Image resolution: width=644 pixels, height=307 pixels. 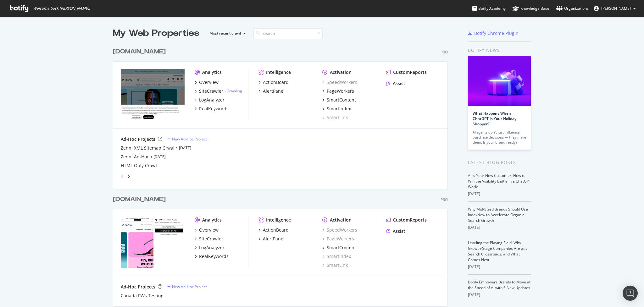 What do you see at coordinates (499, 138) in the screenshot?
I see `div: AI agents don’t just influence purchase decisions — they make them. Is your brand ready?` at bounding box center [499, 138].